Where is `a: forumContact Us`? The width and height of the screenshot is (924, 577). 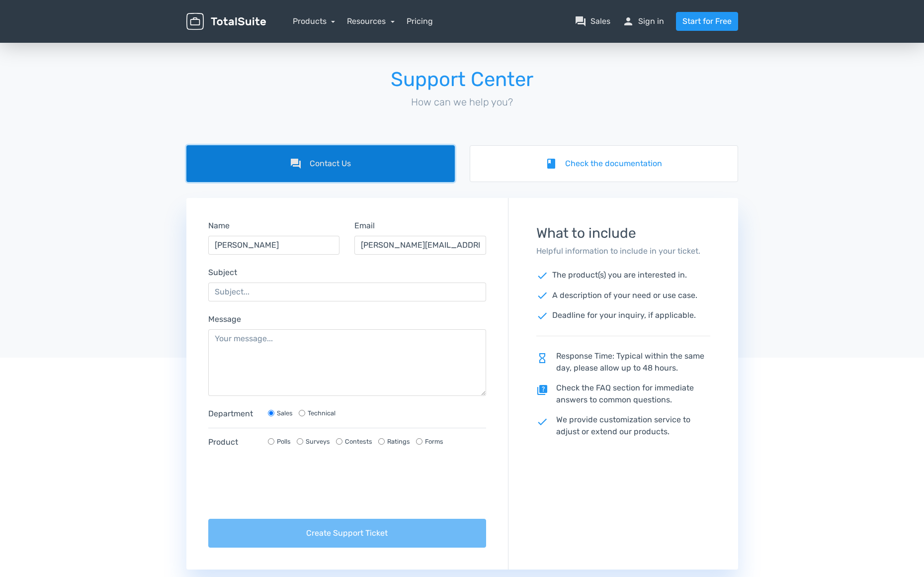
a: forumContact Us is located at coordinates (320, 164).